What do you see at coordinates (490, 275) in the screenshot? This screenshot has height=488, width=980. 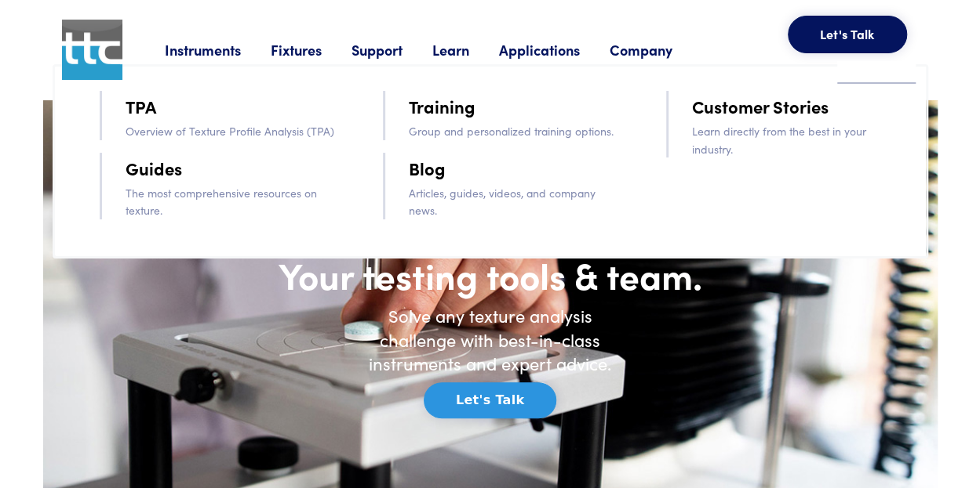 I see `h1: Your testing tools & team.` at bounding box center [490, 275].